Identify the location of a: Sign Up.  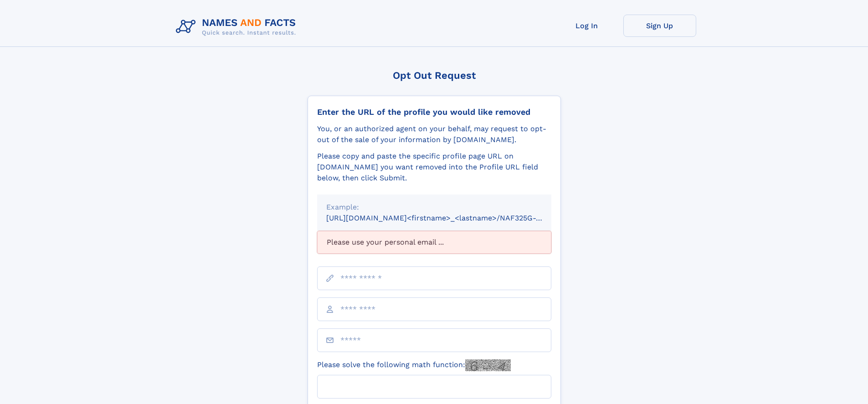
(660, 26).